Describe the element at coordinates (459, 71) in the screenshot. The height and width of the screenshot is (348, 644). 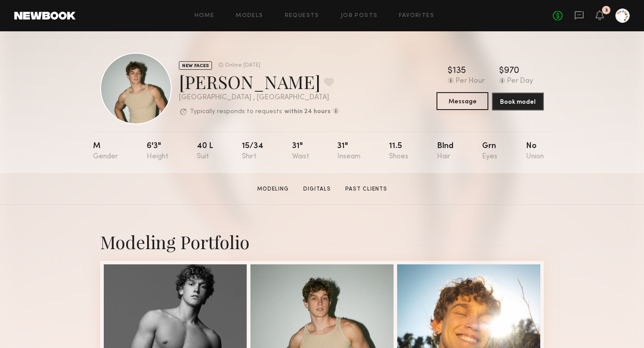
I see `div: 135` at that location.